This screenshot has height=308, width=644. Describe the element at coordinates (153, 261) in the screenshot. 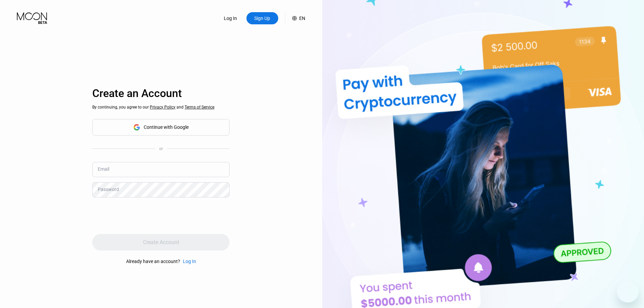

I see `div: Already have an account?` at that location.